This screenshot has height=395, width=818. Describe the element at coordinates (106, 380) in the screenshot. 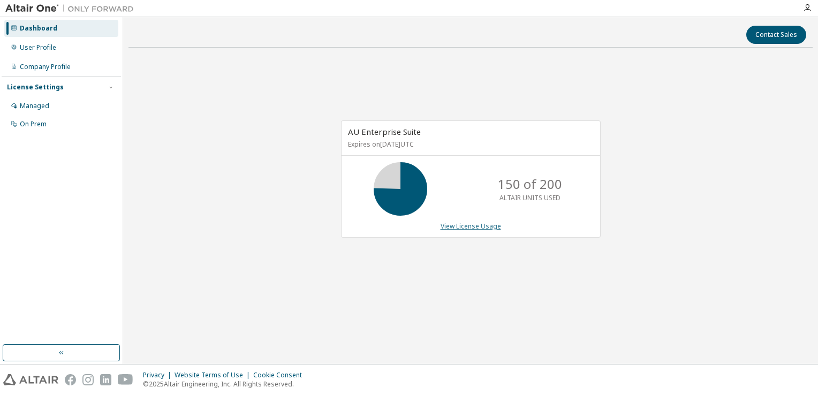

I see `img: linkedin.svg` at that location.